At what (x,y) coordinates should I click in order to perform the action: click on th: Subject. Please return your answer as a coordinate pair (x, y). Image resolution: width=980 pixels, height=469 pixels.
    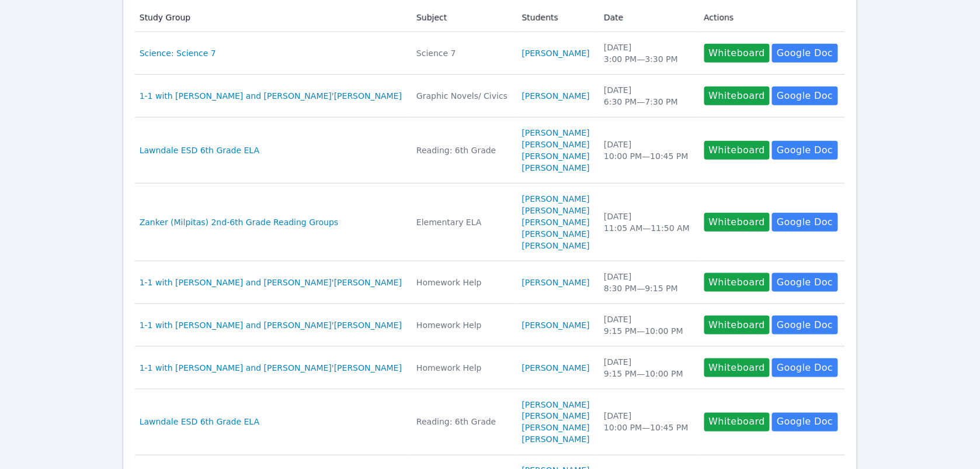
    Looking at the image, I should click on (462, 18).